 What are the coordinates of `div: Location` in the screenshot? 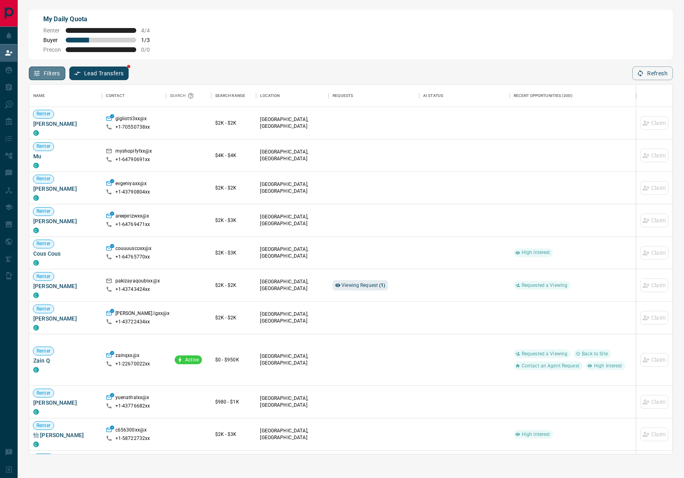 It's located at (292, 96).